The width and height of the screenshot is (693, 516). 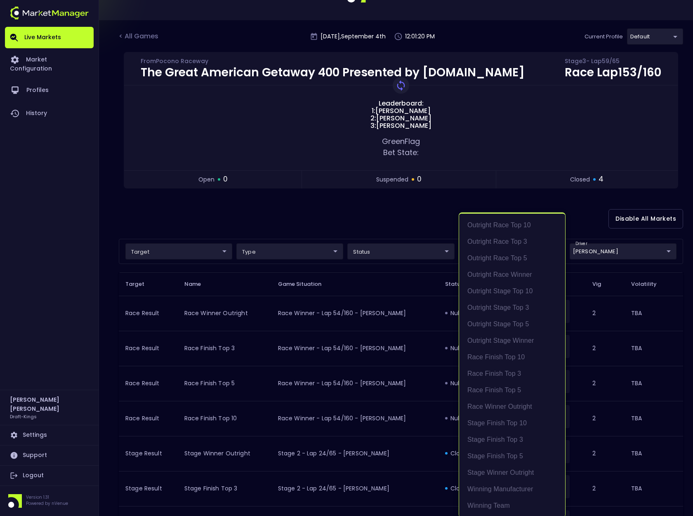 What do you see at coordinates (512, 324) in the screenshot?
I see `li: Outright Stage Top 5` at bounding box center [512, 324].